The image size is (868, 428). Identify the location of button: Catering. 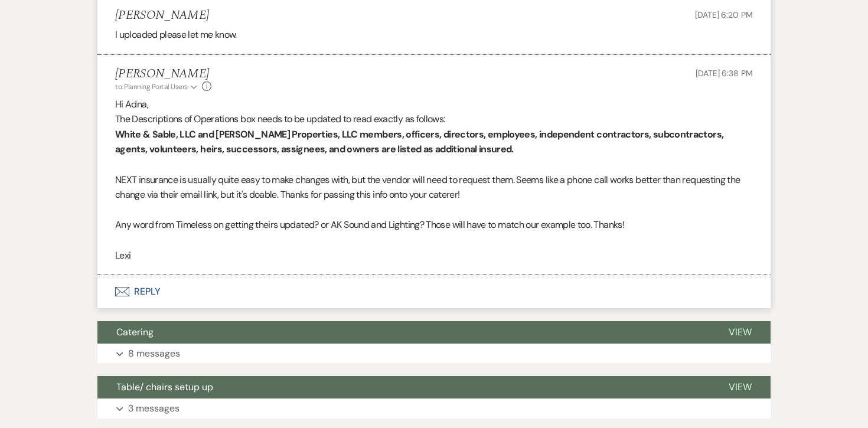
(404, 332).